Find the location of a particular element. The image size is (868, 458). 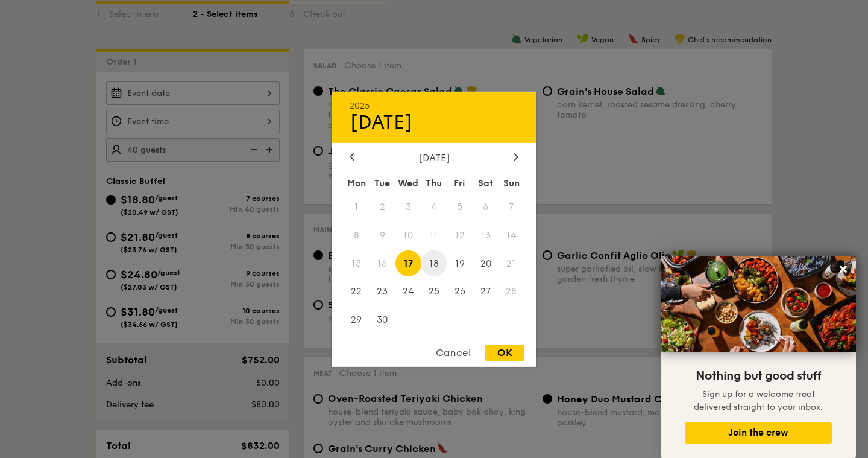

span: 23 is located at coordinates (382, 291).